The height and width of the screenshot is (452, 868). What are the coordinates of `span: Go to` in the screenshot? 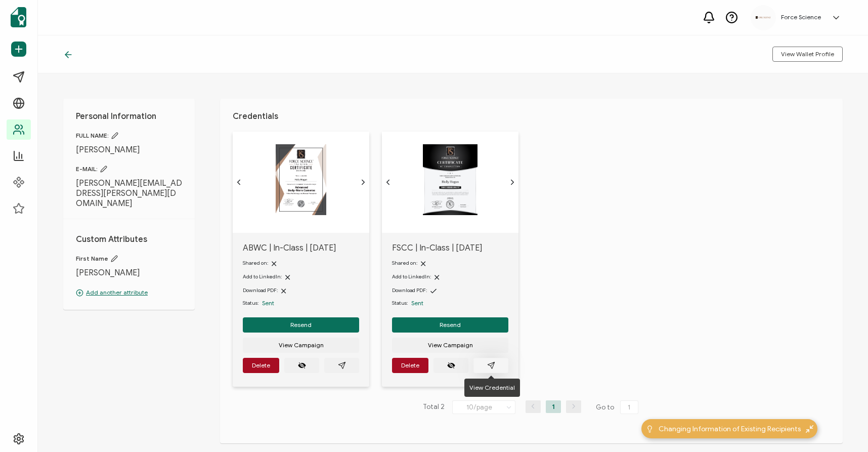 It's located at (618, 407).